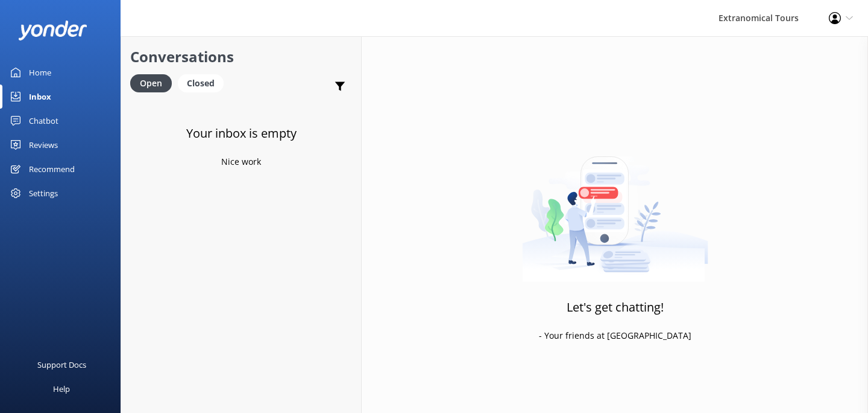  I want to click on div: Settings, so click(43, 193).